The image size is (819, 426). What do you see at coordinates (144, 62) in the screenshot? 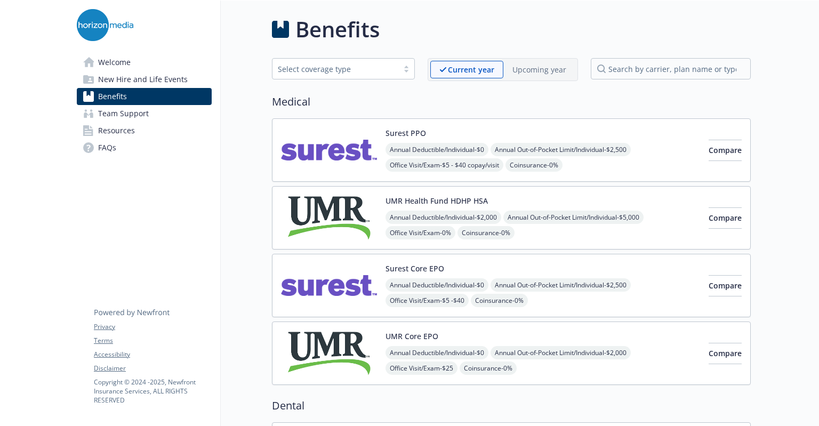
I see `a: Welcome` at bounding box center [144, 62].